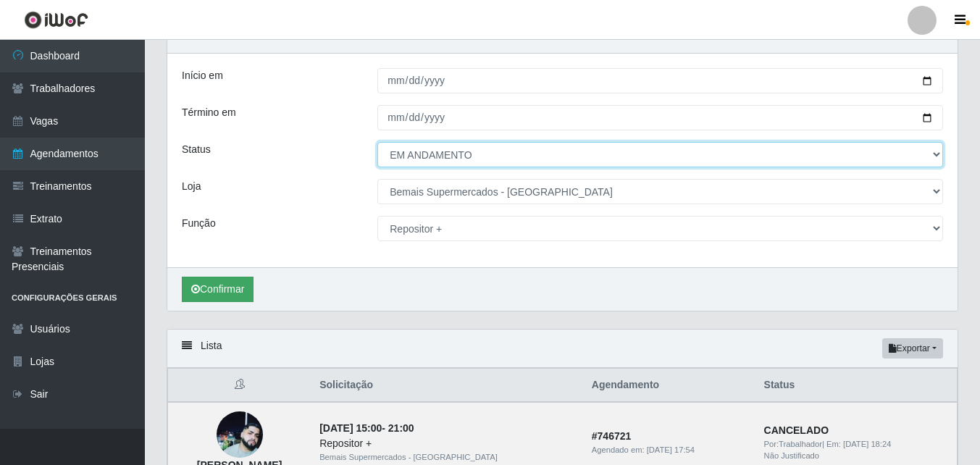  I want to click on div: Repositor +, so click(447, 444).